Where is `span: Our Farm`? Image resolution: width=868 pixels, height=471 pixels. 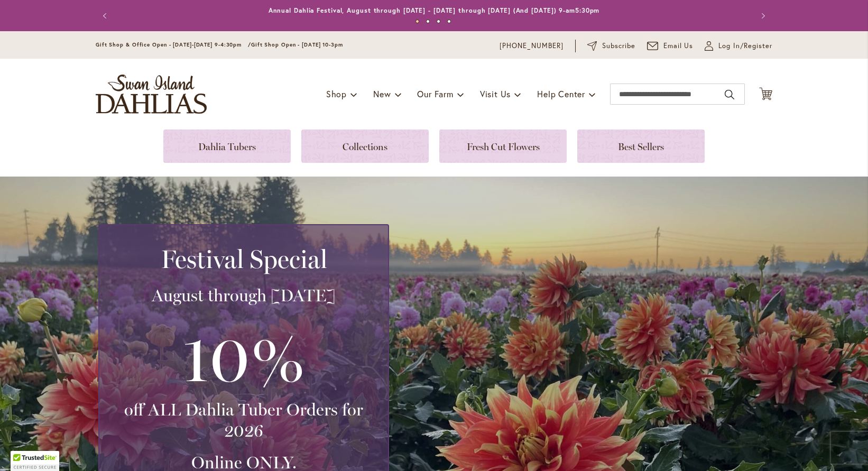
span: Our Farm is located at coordinates (435, 94).